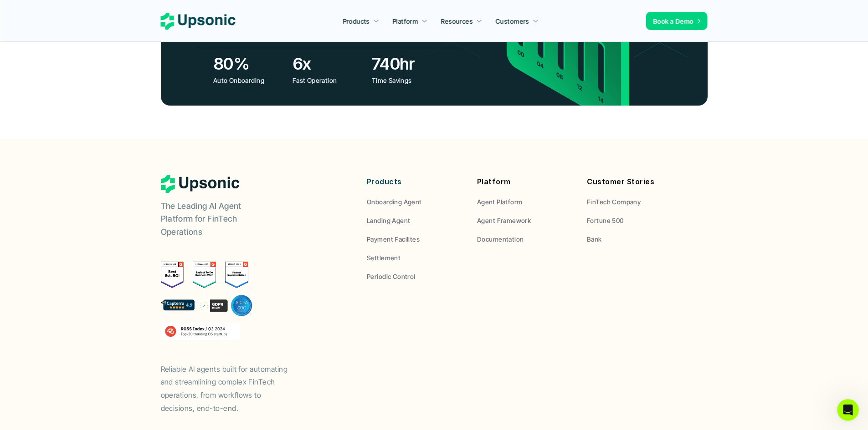  I want to click on p: Periodic Control, so click(391, 276).